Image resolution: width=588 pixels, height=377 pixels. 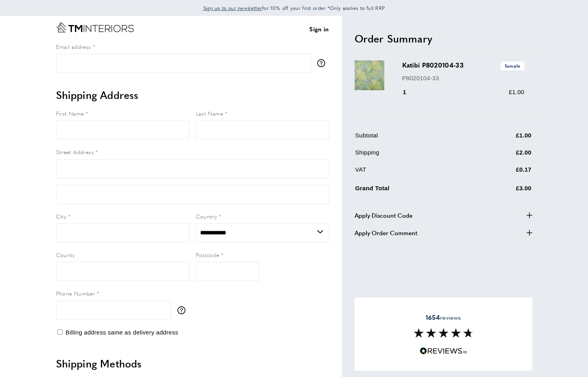 I want to click on strong: 1654, so click(x=433, y=317).